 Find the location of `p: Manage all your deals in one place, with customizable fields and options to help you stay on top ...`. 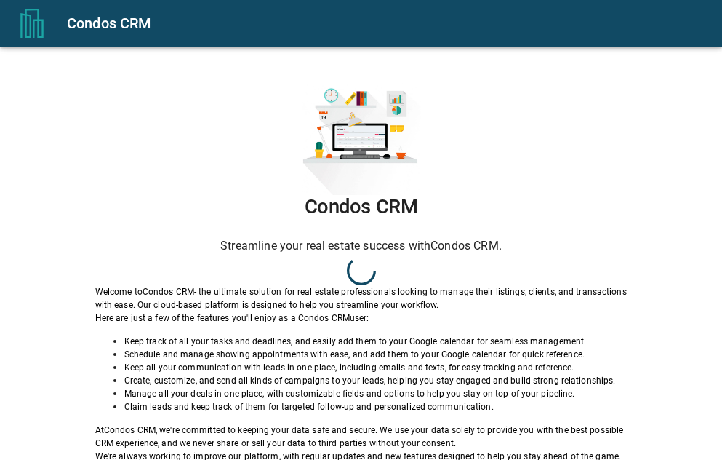

p: Manage all your deals in one place, with customizable fields and options to help you stay on top ... is located at coordinates (376, 394).